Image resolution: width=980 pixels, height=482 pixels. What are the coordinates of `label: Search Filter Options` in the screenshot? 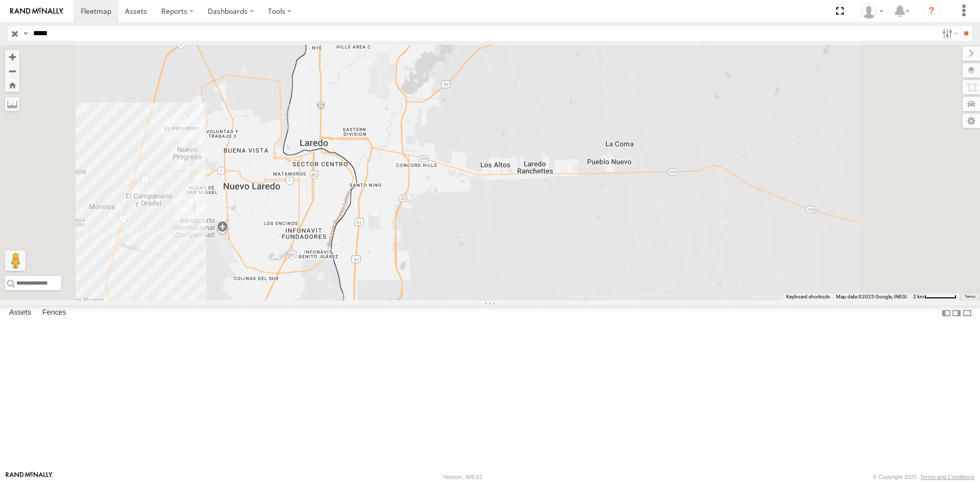 It's located at (949, 33).